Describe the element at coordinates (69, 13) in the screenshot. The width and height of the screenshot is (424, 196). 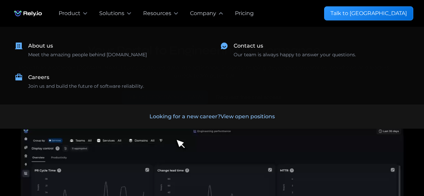
I see `div: Product` at that location.